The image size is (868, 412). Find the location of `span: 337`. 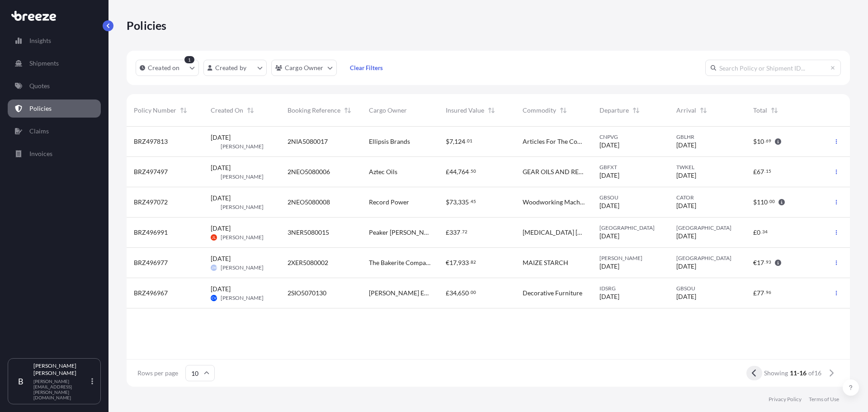

span: 337 is located at coordinates (455, 232).